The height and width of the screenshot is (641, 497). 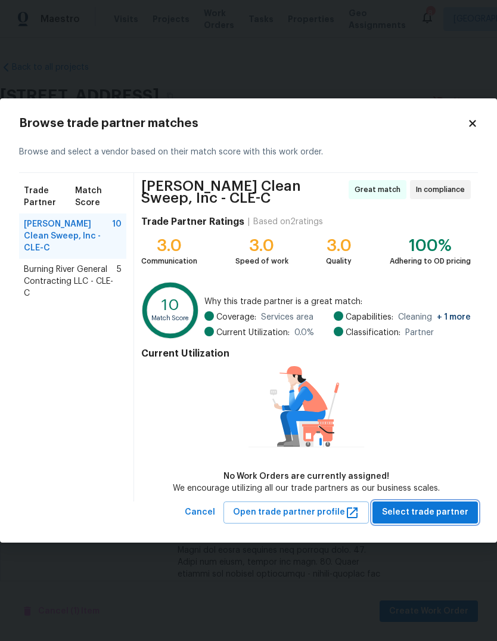 What do you see at coordinates (287, 317) in the screenshot?
I see `span: Services area` at bounding box center [287, 317].